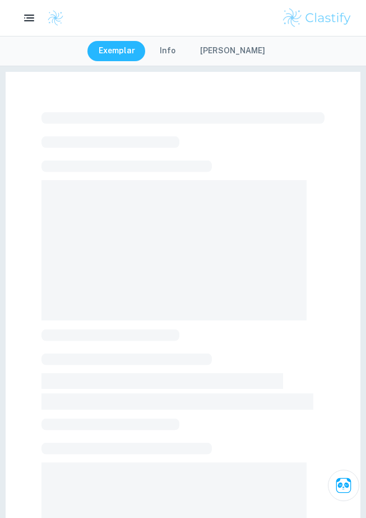 Image resolution: width=366 pixels, height=518 pixels. I want to click on button: Exemplar, so click(117, 51).